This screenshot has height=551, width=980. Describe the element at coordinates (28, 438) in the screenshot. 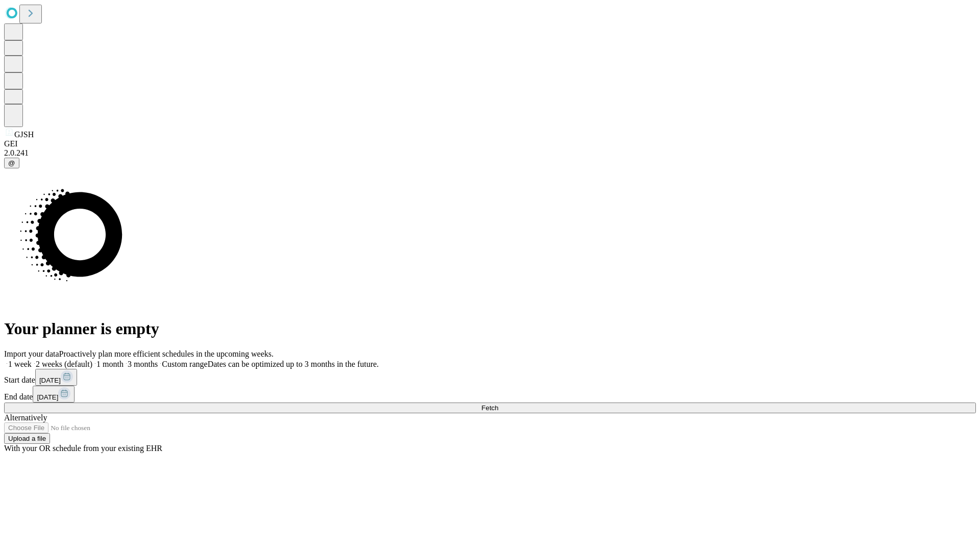

I see `button: Upload a file` at that location.